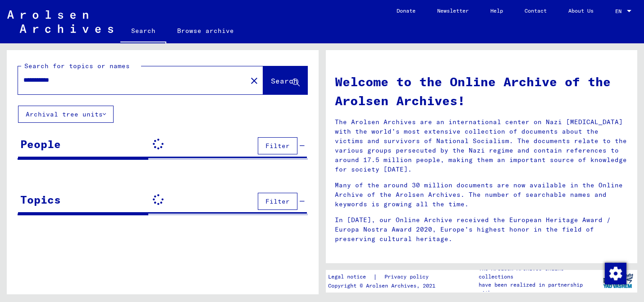  I want to click on h1: Welcome to the Online Archive of the Arolsen Archives!, so click(482, 91).